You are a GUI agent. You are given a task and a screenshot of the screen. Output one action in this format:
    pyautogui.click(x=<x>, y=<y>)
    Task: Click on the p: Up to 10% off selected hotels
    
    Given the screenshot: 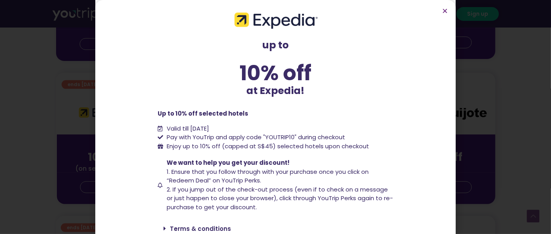 What is the action you would take?
    pyautogui.click(x=276, y=113)
    